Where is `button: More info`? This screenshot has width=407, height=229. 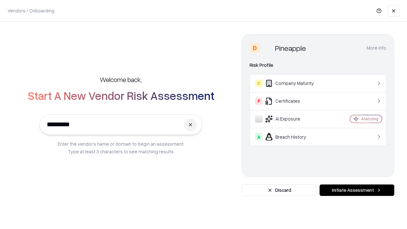
button: More info is located at coordinates (376, 48).